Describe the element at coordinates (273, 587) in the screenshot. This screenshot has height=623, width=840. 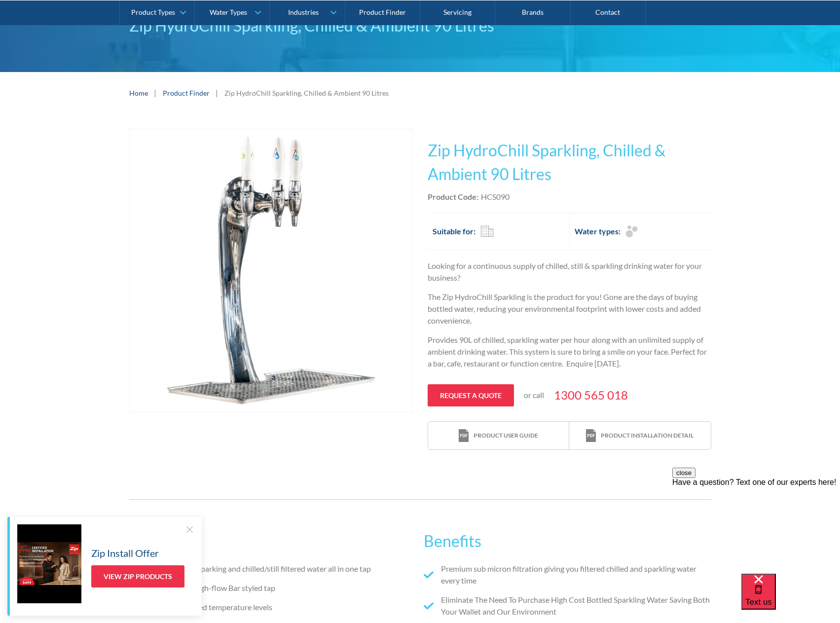
I see `li: Smart, Clean, High-flow Bar styled tap` at that location.